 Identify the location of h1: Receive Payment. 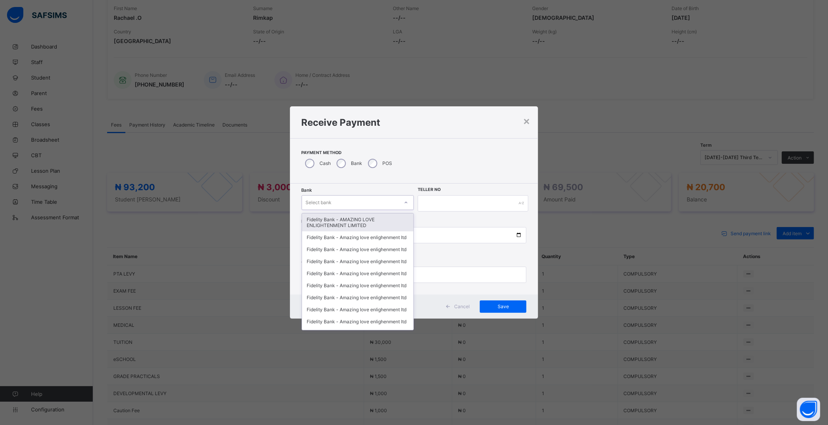
(414, 122).